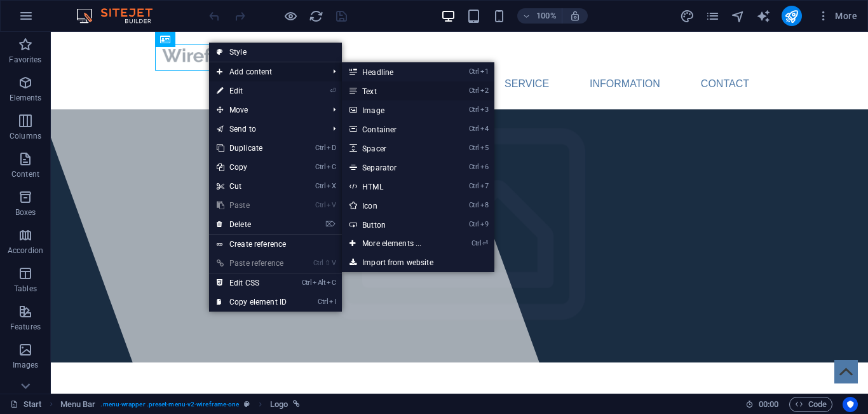  I want to click on i: Design (Ctrl+Alt+Y), so click(687, 16).